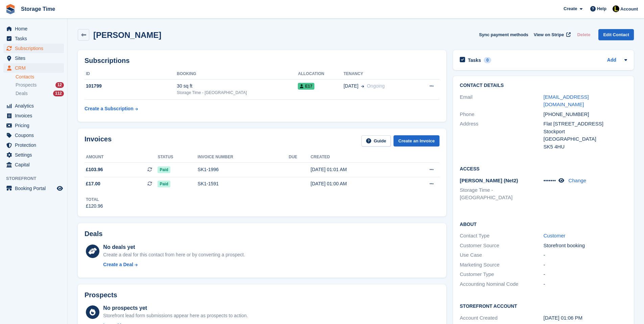  What do you see at coordinates (585, 132) in the screenshot?
I see `div: Stockport` at bounding box center [585, 132].